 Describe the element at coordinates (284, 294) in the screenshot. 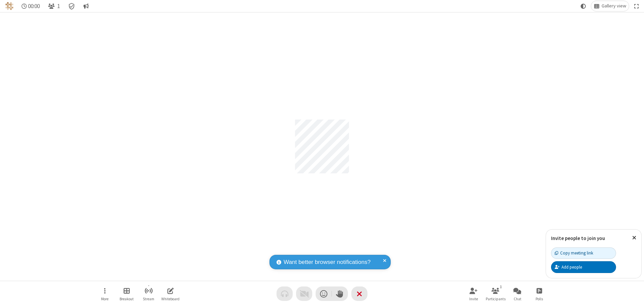

I see `button: Audio problem - check your Internet connection or call by phone` at that location.